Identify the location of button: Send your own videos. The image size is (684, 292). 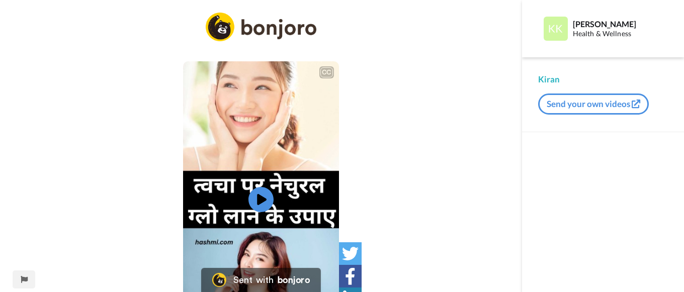
(594, 104).